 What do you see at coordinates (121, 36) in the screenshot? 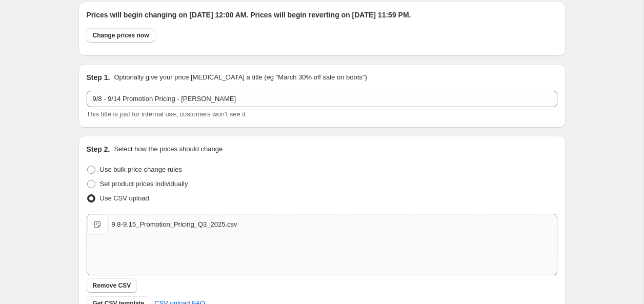
I see `span: Change prices now` at bounding box center [121, 36].